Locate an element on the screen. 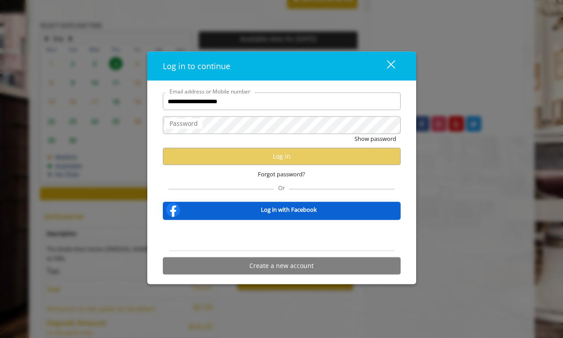 The image size is (563, 338). div: close dialog is located at coordinates (385, 66).